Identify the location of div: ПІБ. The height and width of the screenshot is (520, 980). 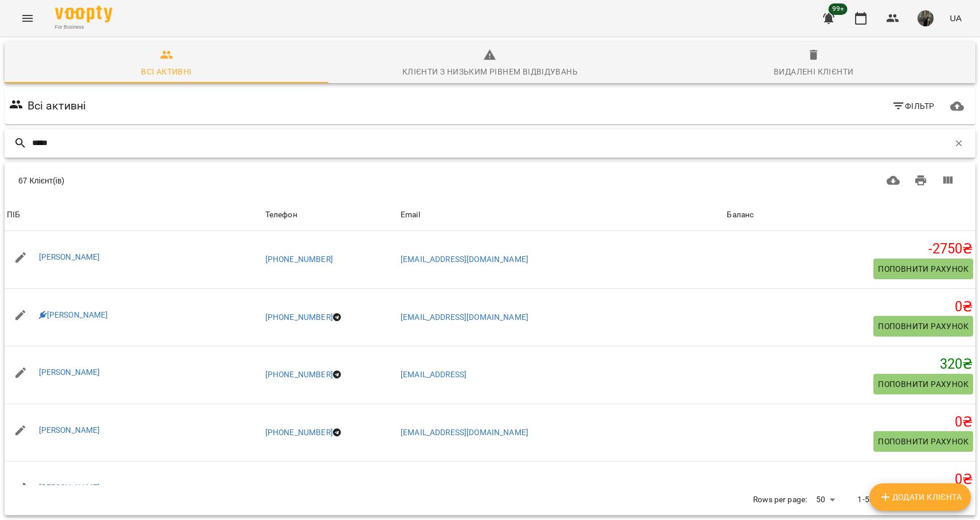
(13, 215).